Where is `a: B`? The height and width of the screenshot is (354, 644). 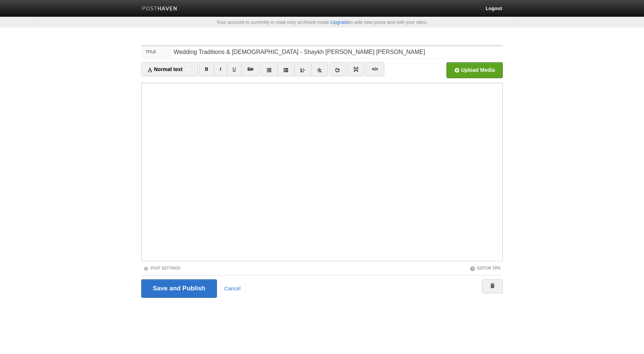
a: B is located at coordinates (206, 69).